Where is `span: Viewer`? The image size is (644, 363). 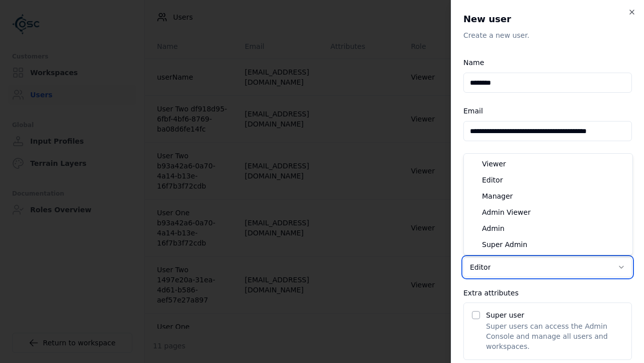 span: Viewer is located at coordinates (494, 164).